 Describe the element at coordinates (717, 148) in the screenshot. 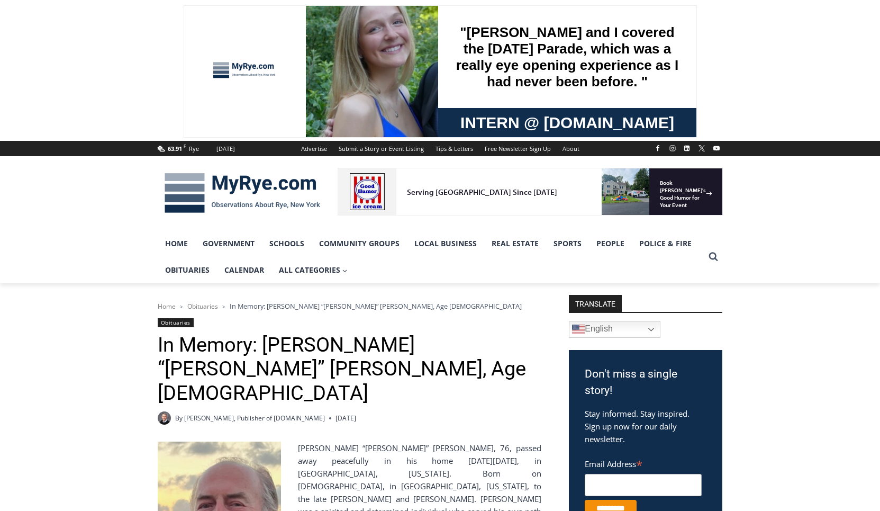

I see `a: YouTube` at that location.